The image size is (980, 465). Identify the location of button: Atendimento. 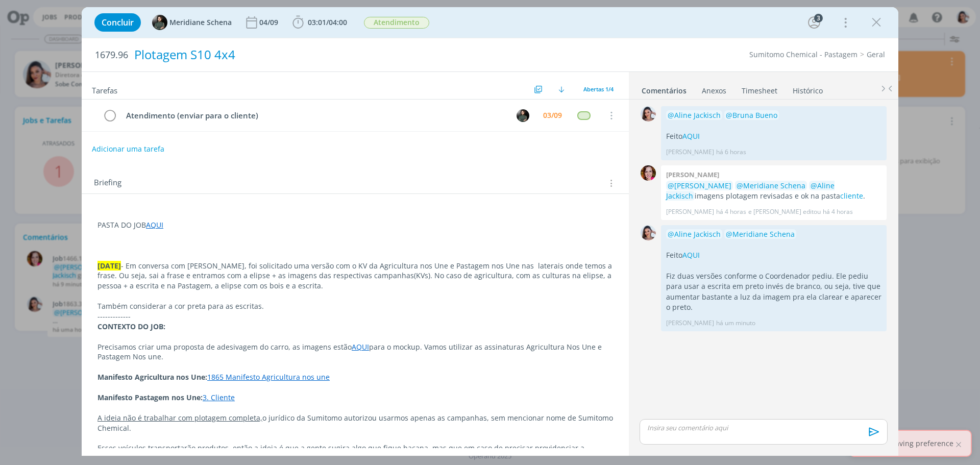
(397, 23).